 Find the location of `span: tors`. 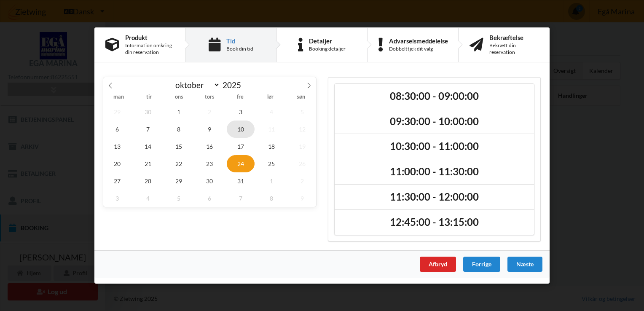

span: tors is located at coordinates (210, 97).